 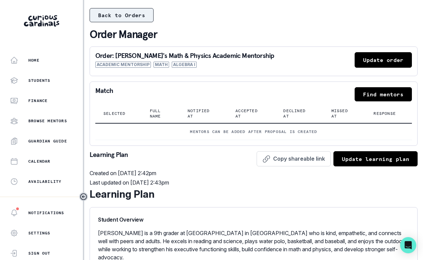 What do you see at coordinates (39, 253) in the screenshot?
I see `p: Sign Out` at bounding box center [39, 253].